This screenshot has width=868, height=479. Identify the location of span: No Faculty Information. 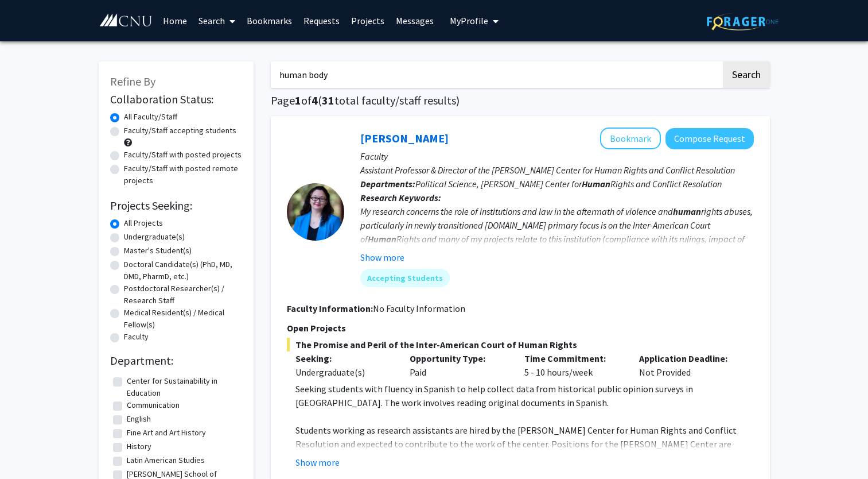
(418, 308).